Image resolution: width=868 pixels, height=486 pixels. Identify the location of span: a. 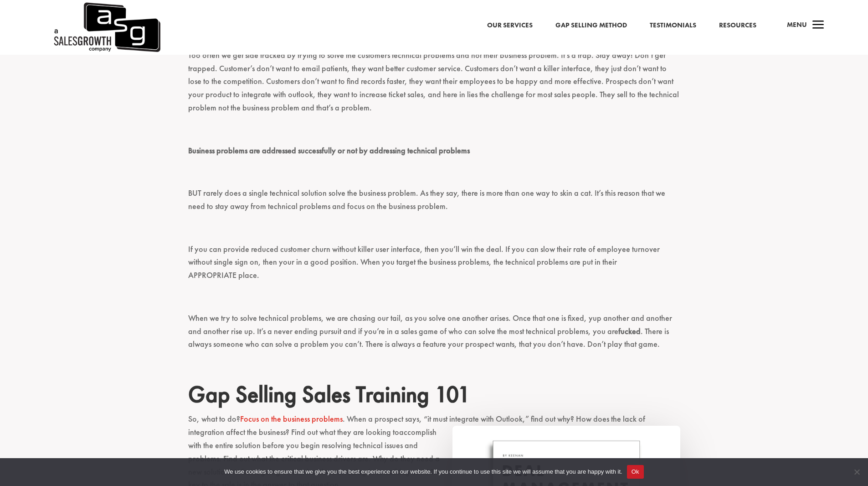
(819, 26).